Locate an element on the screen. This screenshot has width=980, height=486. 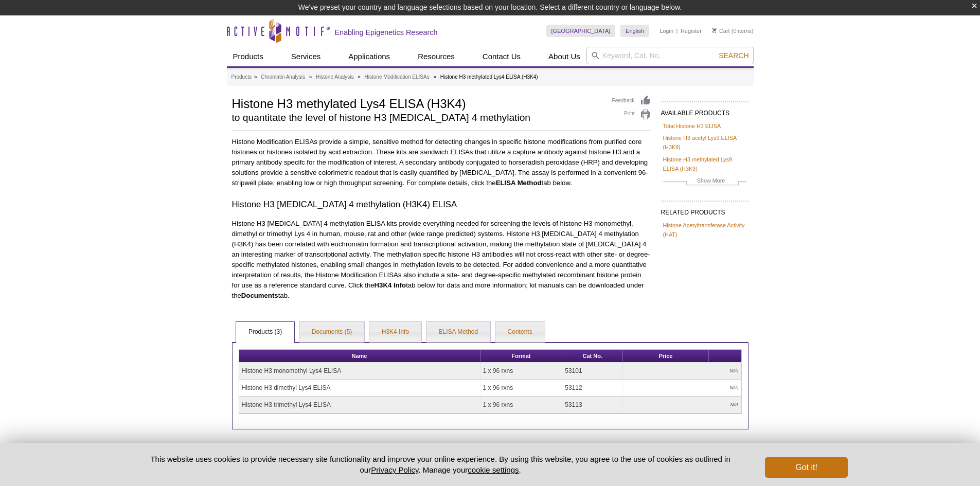
td: Histone H3 monomethyl Lys4 ELISA is located at coordinates (360, 371).